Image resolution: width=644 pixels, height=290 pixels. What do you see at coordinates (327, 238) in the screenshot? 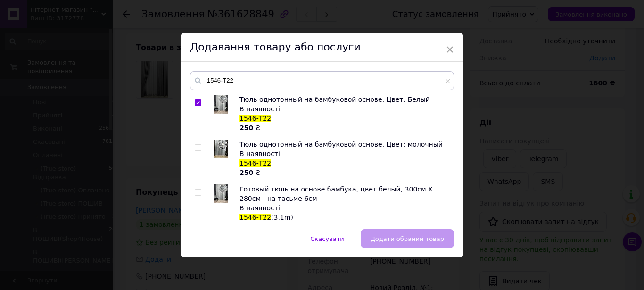
I see `span: Скасувати` at bounding box center [327, 238].